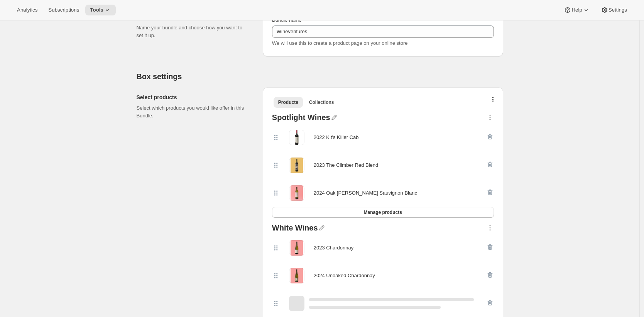  Describe the element at coordinates (346, 165) in the screenshot. I see `div: 2023 The Climber Red Blend` at that location.